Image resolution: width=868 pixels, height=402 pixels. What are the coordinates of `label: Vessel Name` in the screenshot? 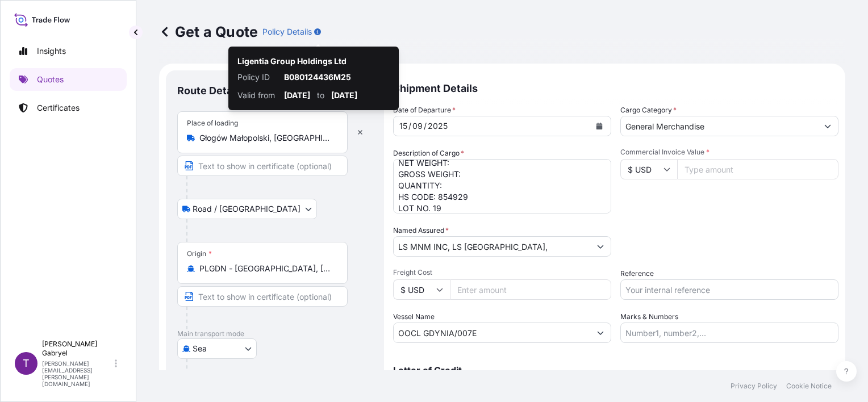 It's located at (413, 317).